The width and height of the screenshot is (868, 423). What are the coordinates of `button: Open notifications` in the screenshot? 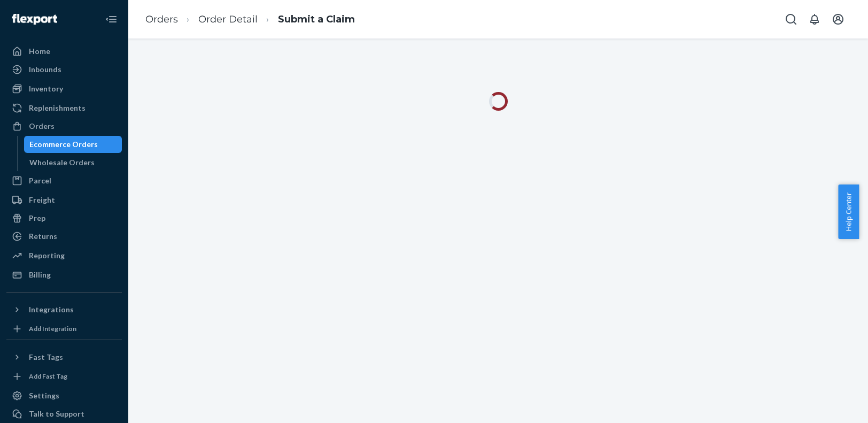 It's located at (815, 20).